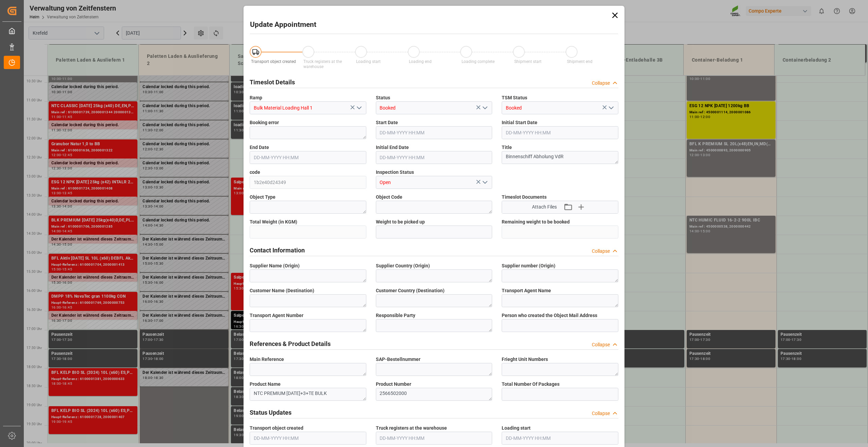 The height and width of the screenshot is (447, 868). I want to click on font: Remaining weight to be booked, so click(536, 222).